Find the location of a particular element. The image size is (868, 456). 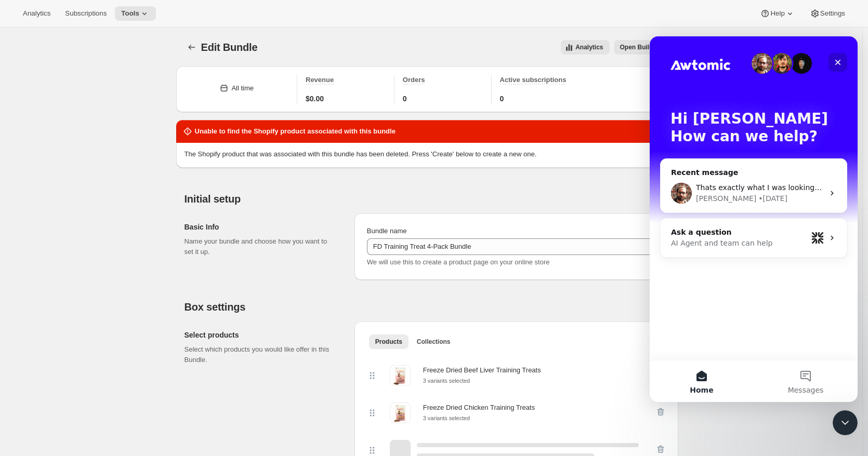

img: Profile image for Fin is located at coordinates (168, 201).